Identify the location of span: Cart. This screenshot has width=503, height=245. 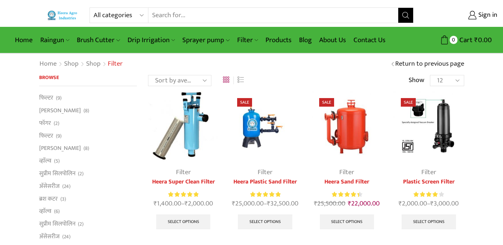
(465, 40).